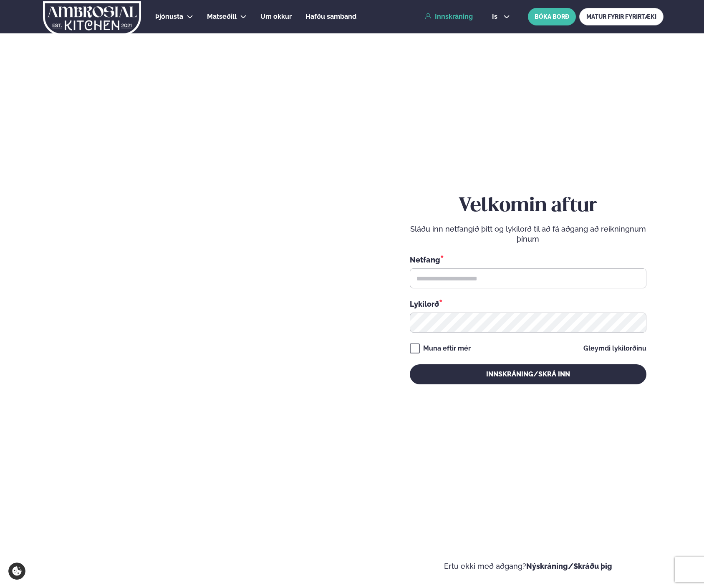 The width and height of the screenshot is (704, 588). What do you see at coordinates (169, 16) in the screenshot?
I see `span: Þjónusta` at bounding box center [169, 16].